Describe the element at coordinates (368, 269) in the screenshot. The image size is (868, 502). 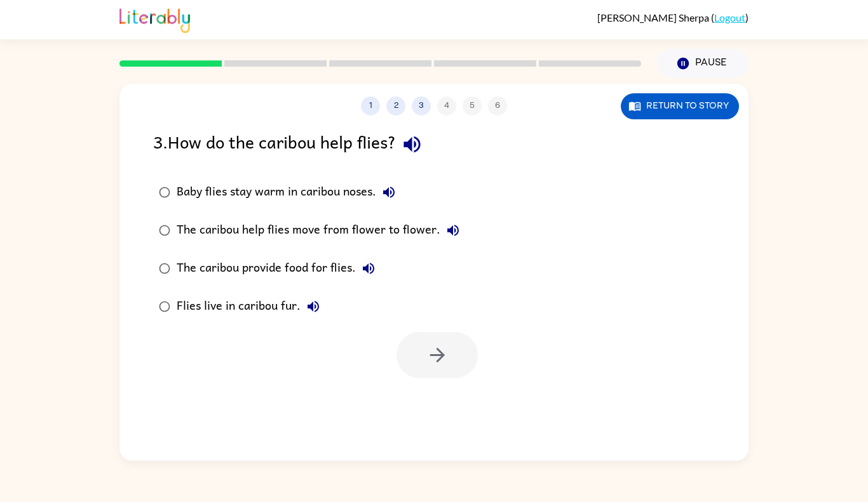
I see `button: The caribou provide food for flies.` at that location.